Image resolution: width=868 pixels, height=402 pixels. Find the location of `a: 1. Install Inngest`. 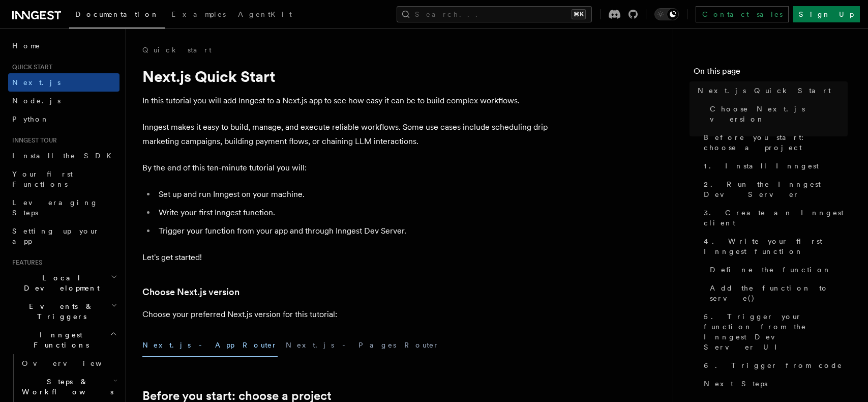

a: 1. Install Inngest is located at coordinates (774, 166).